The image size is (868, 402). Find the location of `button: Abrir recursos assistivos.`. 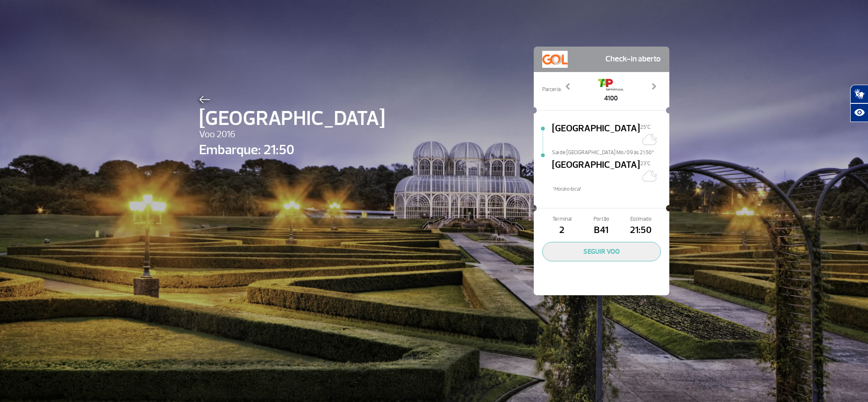

button: Abrir recursos assistivos. is located at coordinates (859, 113).